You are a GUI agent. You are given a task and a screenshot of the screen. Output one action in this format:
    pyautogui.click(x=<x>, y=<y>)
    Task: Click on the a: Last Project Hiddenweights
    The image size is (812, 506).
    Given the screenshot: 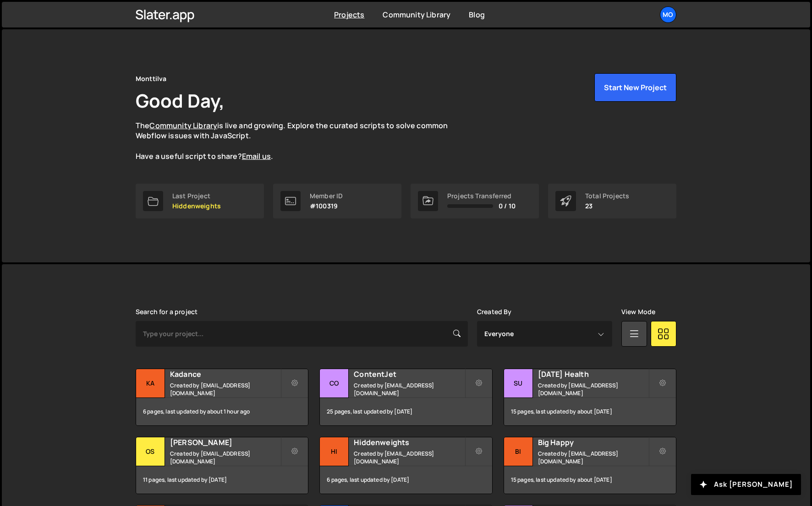 What is the action you would take?
    pyautogui.click(x=200, y=201)
    